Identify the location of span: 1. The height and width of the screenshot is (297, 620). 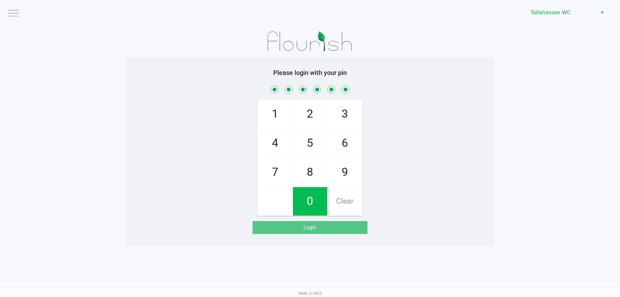
(275, 114).